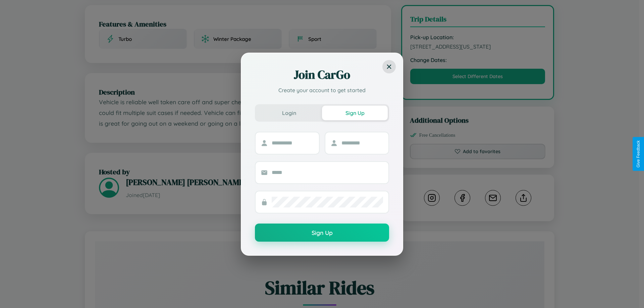  Describe the element at coordinates (289, 113) in the screenshot. I see `button: Login` at that location.